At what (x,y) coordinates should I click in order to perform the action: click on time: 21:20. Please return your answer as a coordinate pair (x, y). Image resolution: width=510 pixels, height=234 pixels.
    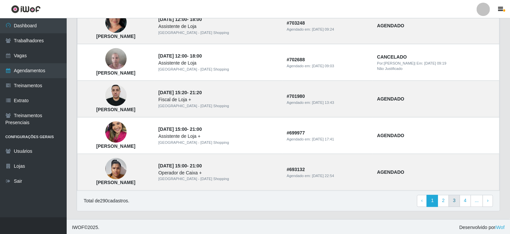
    Looking at the image, I should click on (196, 93).